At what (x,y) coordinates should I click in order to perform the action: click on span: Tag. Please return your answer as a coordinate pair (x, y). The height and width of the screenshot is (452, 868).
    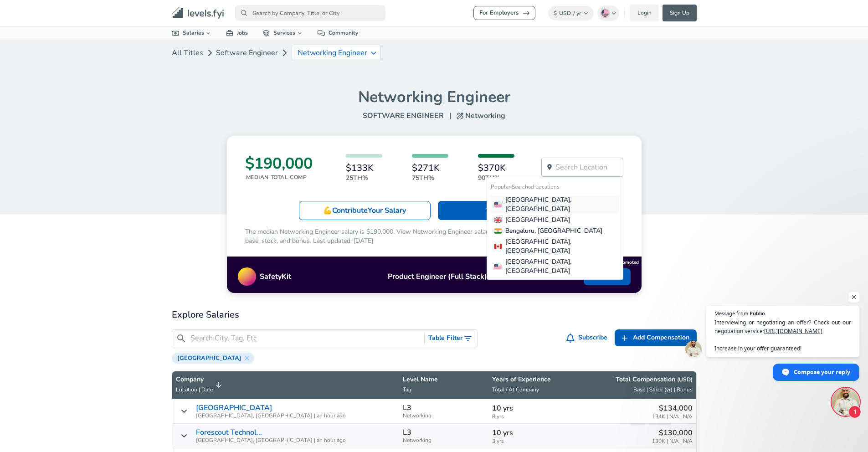
    Looking at the image, I should click on (407, 389).